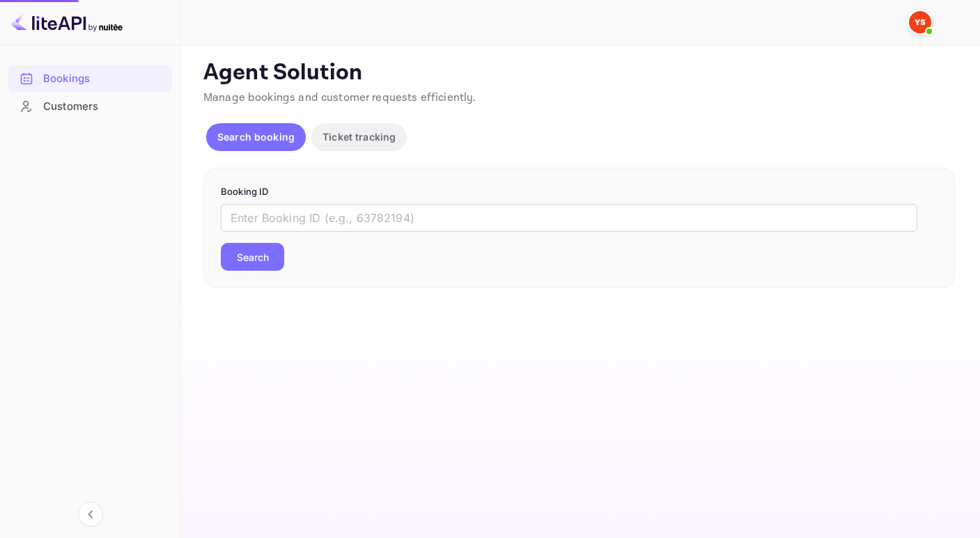 This screenshot has height=538, width=980. Describe the element at coordinates (90, 78) in the screenshot. I see `a: Bookings` at that location.